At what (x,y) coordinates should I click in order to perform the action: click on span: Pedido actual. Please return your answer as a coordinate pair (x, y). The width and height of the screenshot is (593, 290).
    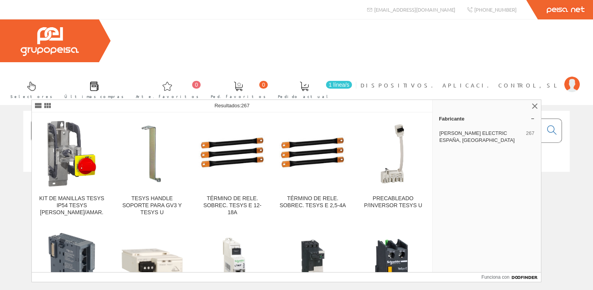
    Looking at the image, I should click on (304, 96).